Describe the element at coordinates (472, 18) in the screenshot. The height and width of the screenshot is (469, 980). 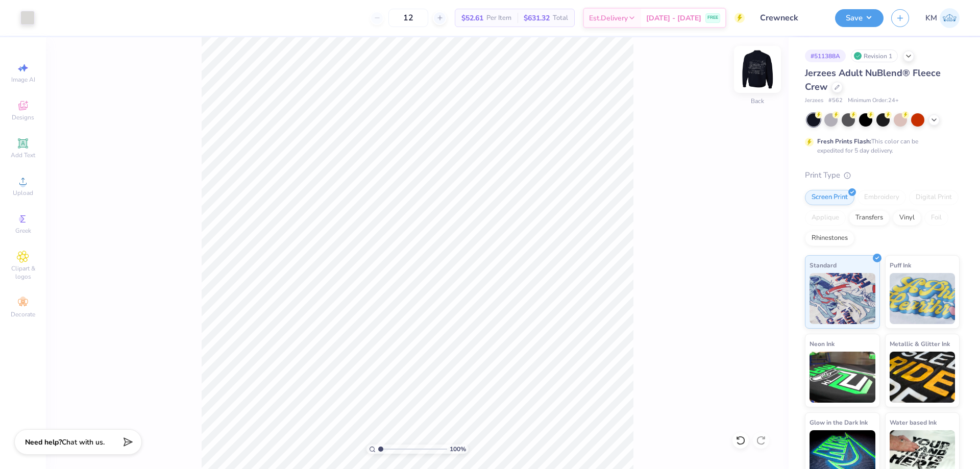
I see `span: $52.61` at that location.